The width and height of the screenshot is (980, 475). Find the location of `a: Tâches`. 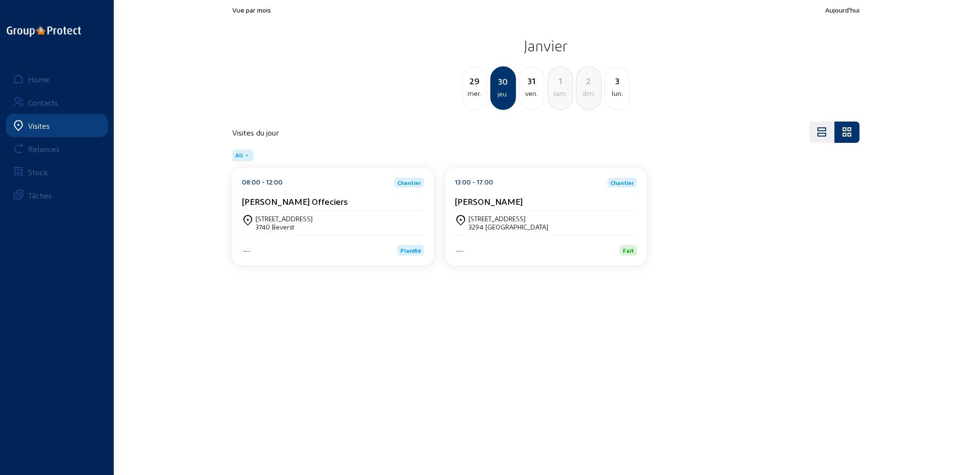

a: Tâches is located at coordinates (57, 195).